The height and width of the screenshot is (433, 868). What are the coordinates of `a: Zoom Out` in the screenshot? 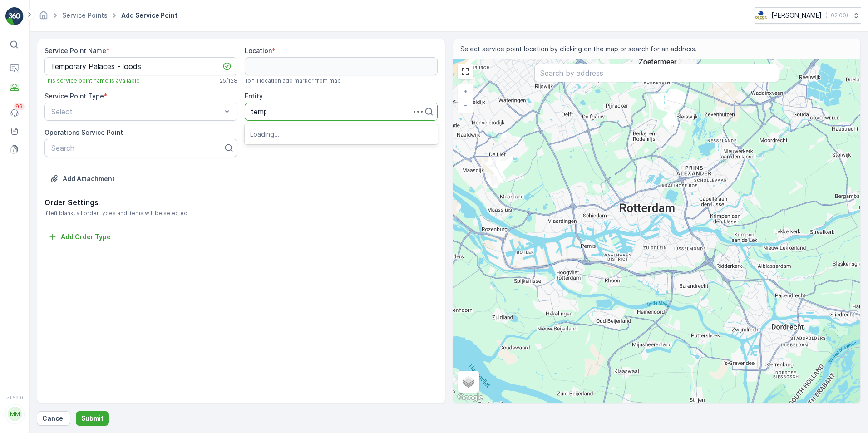 It's located at (466, 106).